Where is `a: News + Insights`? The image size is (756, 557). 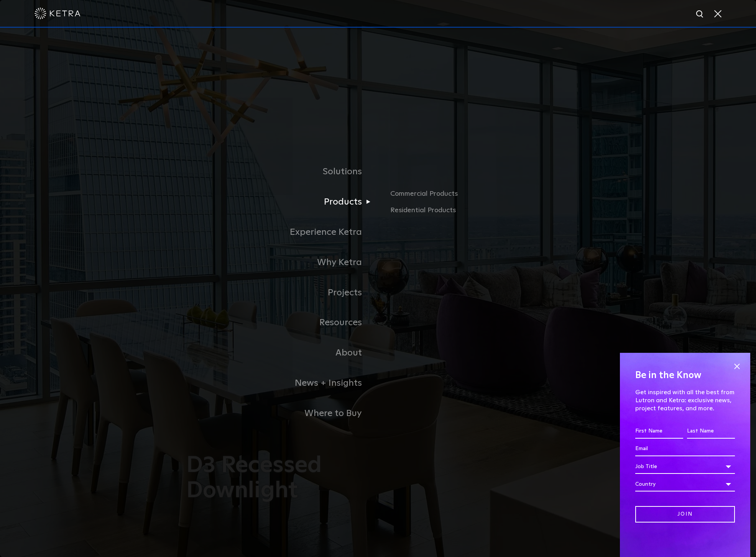 a: News + Insights is located at coordinates (282, 383).